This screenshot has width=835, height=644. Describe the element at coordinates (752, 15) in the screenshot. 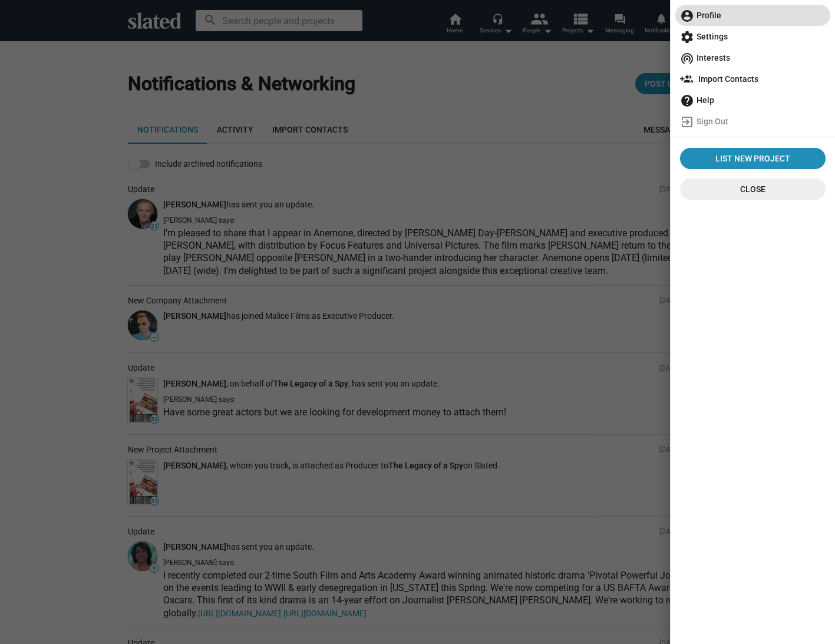

I see `a: Profile` at that location.